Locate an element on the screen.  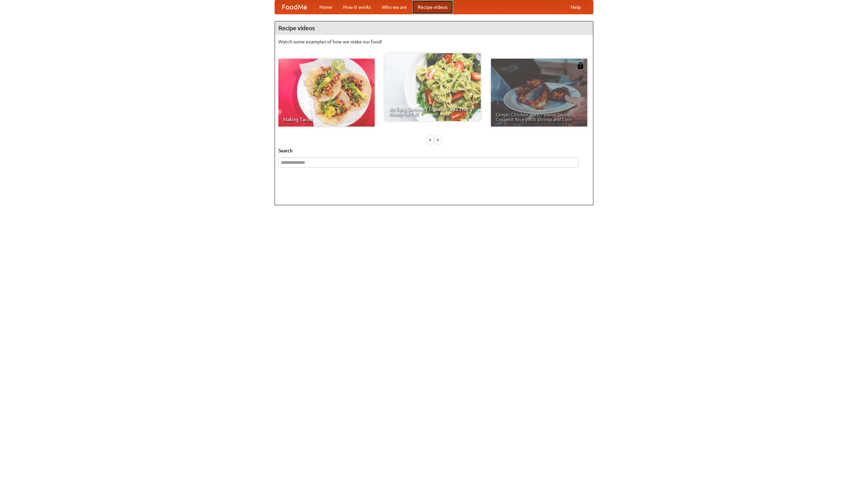
a: Who we are is located at coordinates (394, 7).